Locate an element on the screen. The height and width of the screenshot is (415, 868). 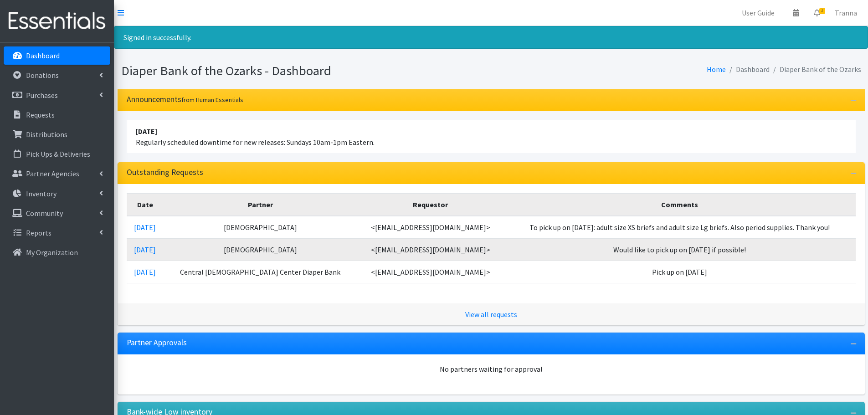
span: 3 is located at coordinates (822, 11).